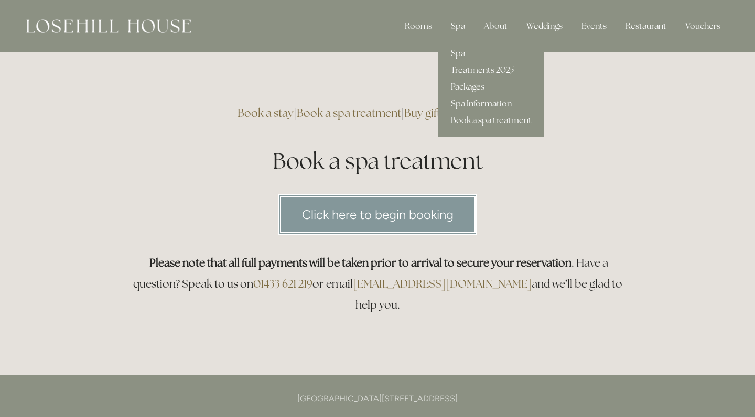 Image resolution: width=755 pixels, height=417 pixels. I want to click on img: Losehill House, so click(109, 26).